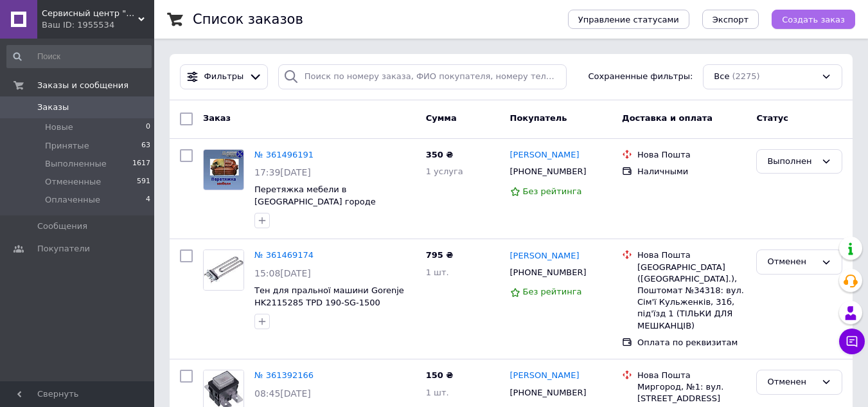 The height and width of the screenshot is (407, 868). I want to click on a: № 361496191, so click(284, 155).